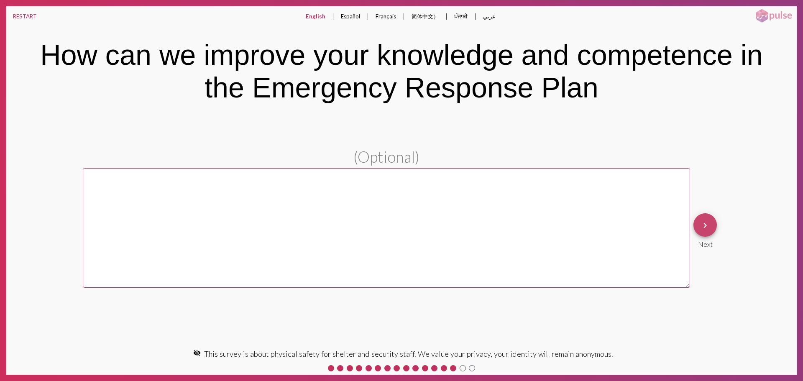 The width and height of the screenshot is (803, 381). I want to click on button: ਪੰਜਾਬੀ, so click(461, 16).